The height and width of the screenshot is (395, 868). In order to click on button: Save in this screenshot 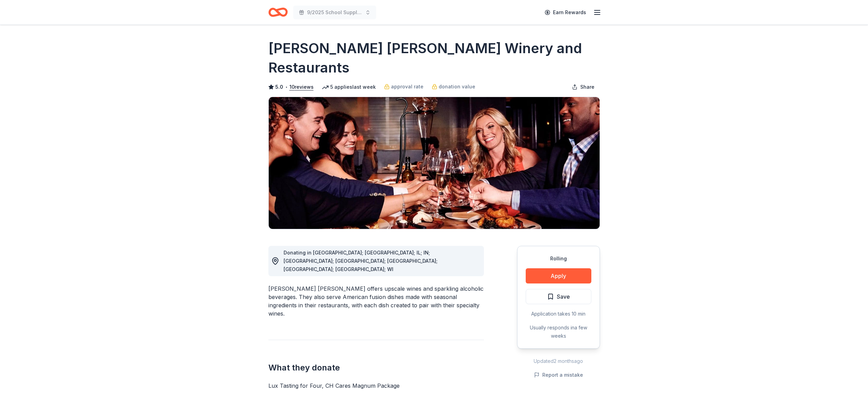, I will do `click(559, 297)`.